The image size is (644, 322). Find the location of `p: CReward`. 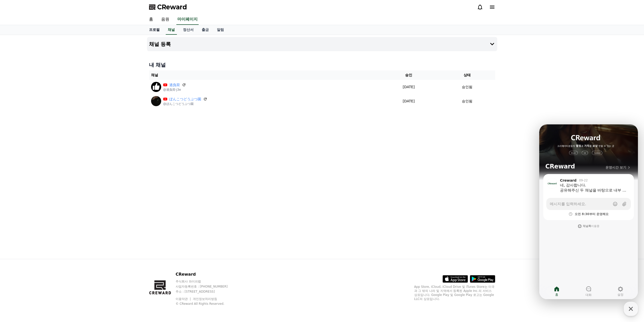

p: CReward is located at coordinates (207, 275).